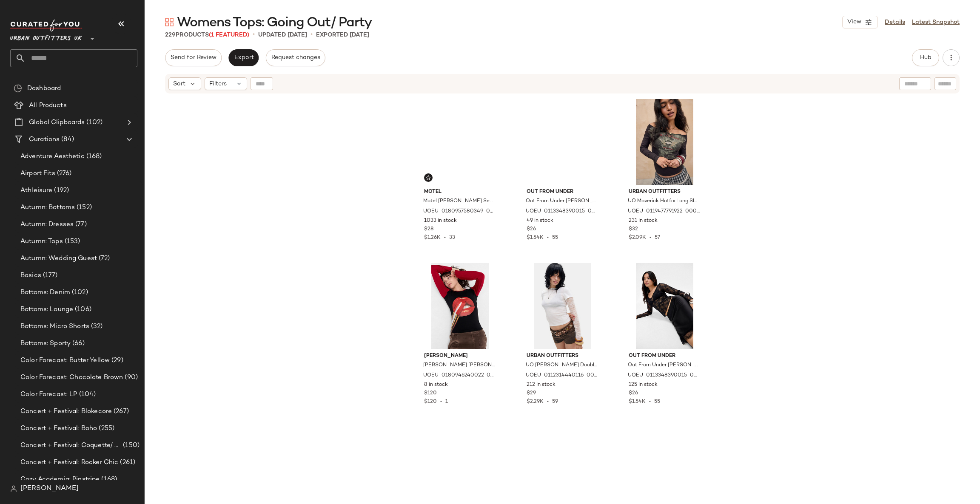  What do you see at coordinates (657, 238) in the screenshot?
I see `span: 57` at bounding box center [657, 238].